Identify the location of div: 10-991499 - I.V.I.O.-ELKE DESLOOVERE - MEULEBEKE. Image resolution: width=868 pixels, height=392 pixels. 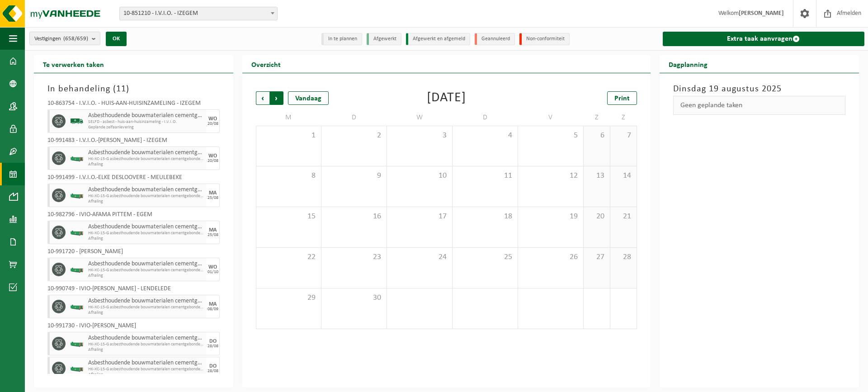
(133, 179).